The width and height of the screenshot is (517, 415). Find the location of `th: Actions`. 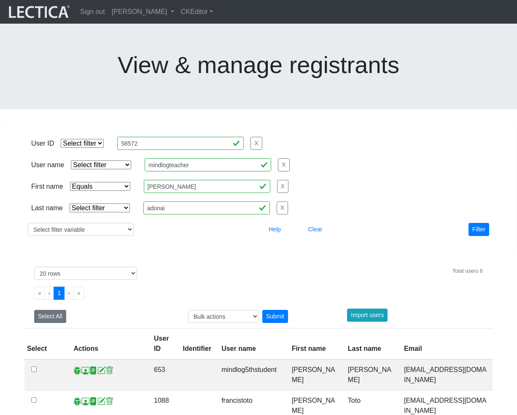

th: Actions is located at coordinates (108, 344).